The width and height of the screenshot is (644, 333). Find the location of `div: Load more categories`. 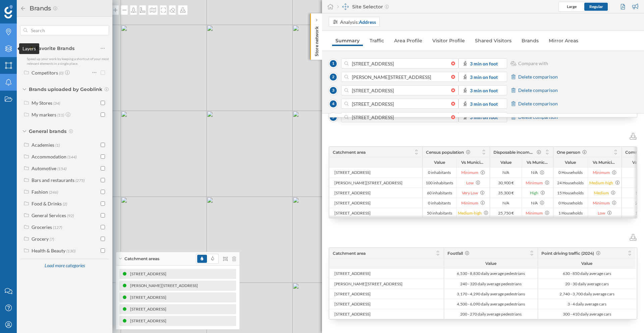

div: Load more categories is located at coordinates (65, 266).